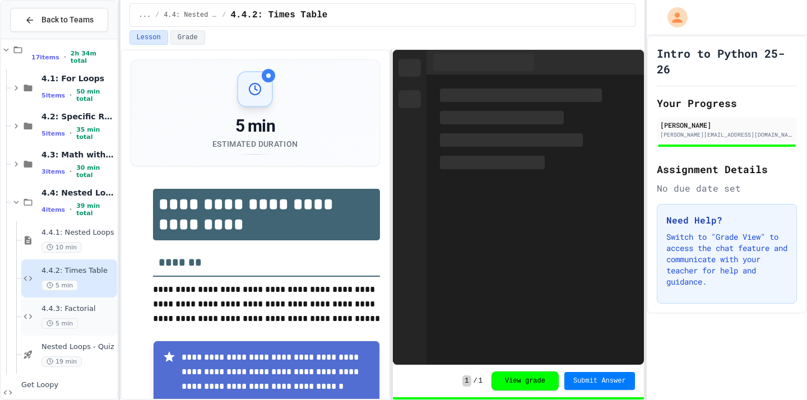 The width and height of the screenshot is (807, 400). Describe the element at coordinates (673, 17) in the screenshot. I see `div: My Account` at that location.